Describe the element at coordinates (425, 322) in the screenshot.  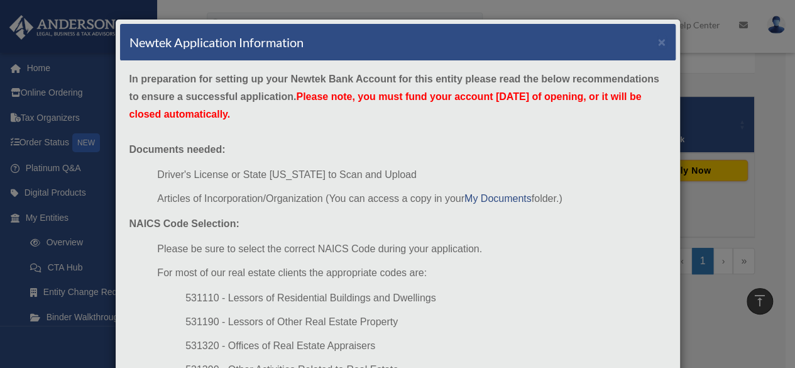
I see `li: 531190 - Lessors of Other Real Estate Property` at that location.